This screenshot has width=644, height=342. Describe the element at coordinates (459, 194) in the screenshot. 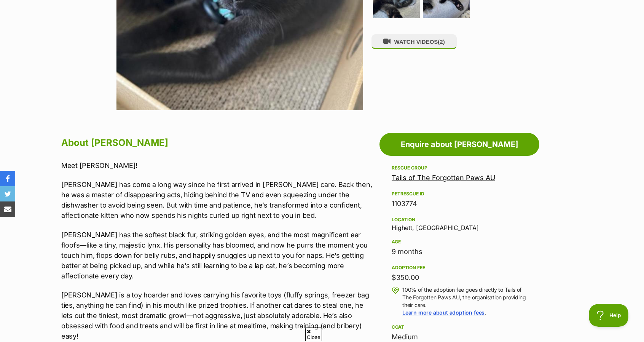

I see `div: PetRescue ID` at that location.